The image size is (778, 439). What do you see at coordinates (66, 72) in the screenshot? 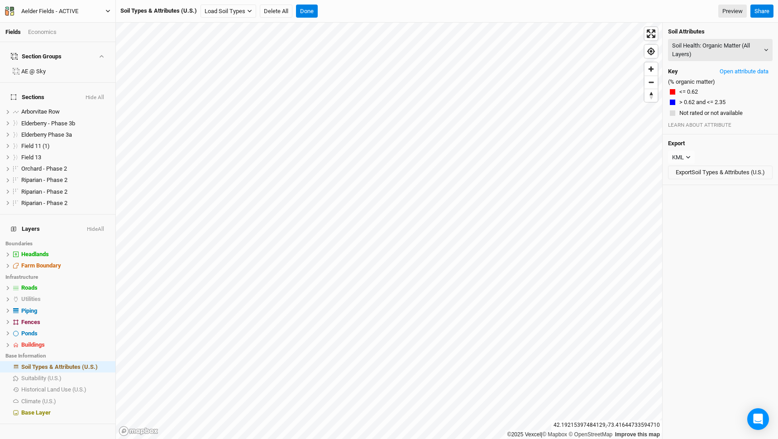
I see `div: AE @ Sky` at bounding box center [66, 72].